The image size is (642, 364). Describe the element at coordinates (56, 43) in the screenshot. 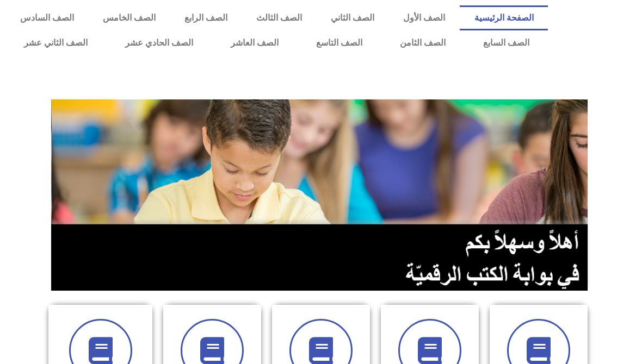

I see `a: الصف الثاني عشر` at that location.